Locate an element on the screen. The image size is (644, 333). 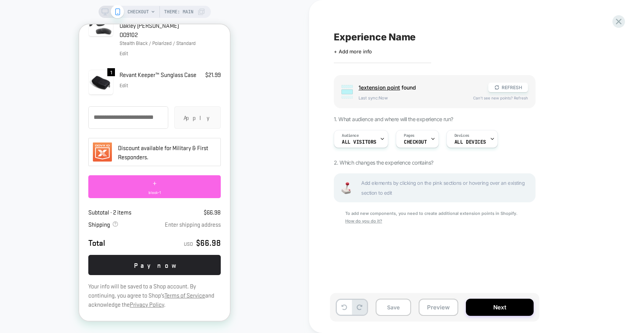
span: Last sync: Now is located at coordinates (412, 98).